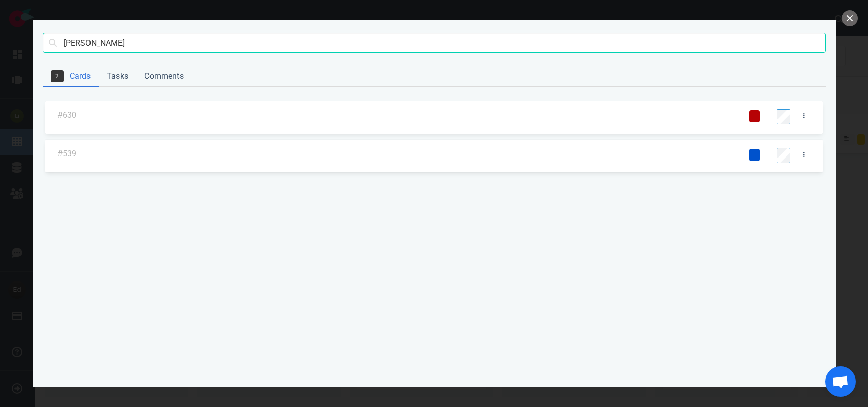  Describe the element at coordinates (67, 154) in the screenshot. I see `a: #539` at that location.